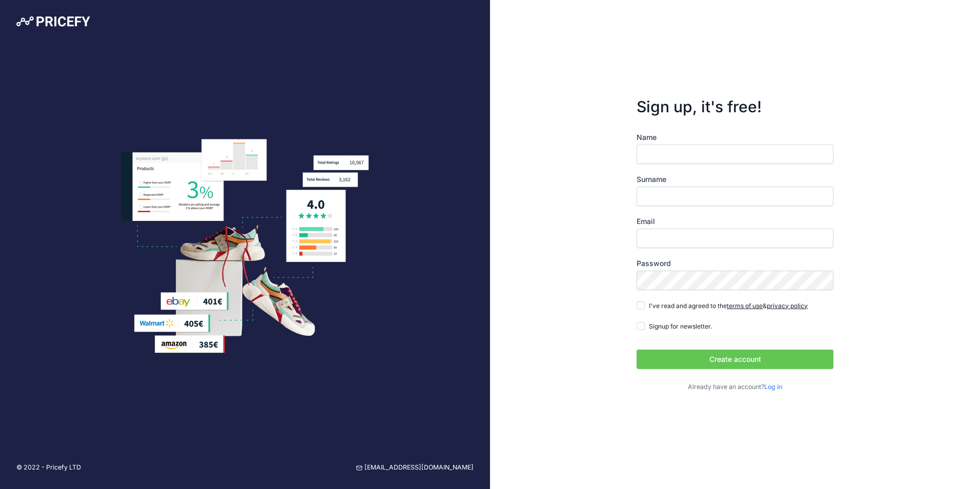  Describe the element at coordinates (735, 221) in the screenshot. I see `label: Email` at that location.